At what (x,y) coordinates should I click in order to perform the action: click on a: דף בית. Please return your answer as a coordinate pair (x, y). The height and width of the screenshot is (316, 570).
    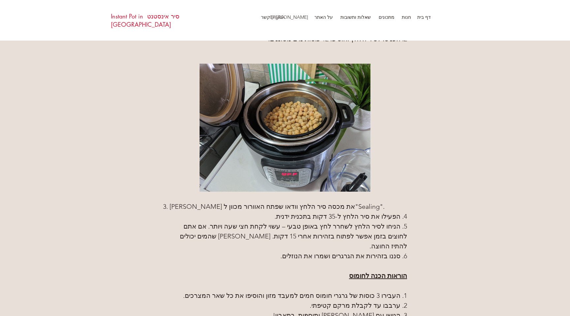
    Looking at the image, I should click on (424, 17).